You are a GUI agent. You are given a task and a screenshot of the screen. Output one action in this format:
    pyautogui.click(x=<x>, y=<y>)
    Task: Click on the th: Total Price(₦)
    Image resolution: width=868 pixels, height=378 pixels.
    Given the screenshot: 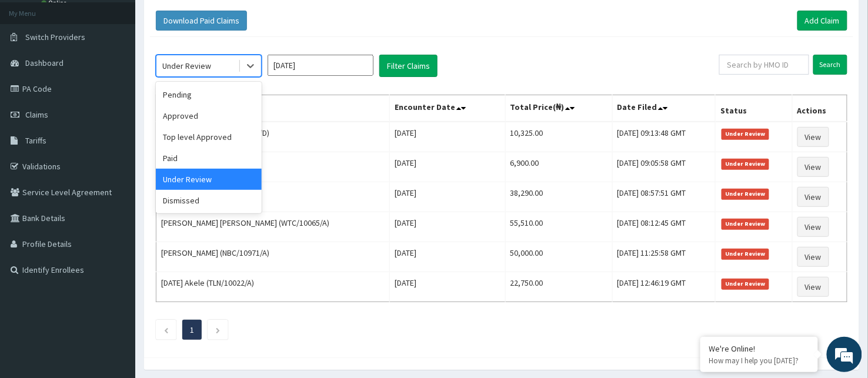 What is the action you would take?
    pyautogui.click(x=559, y=109)
    